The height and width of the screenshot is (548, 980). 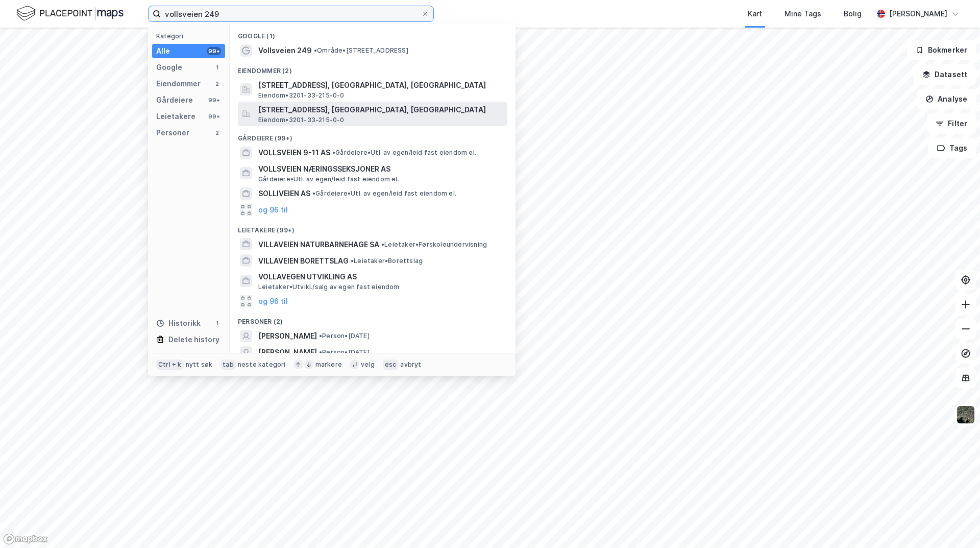 I want to click on span: Leietaker • Førskoleundervisning, so click(x=434, y=245).